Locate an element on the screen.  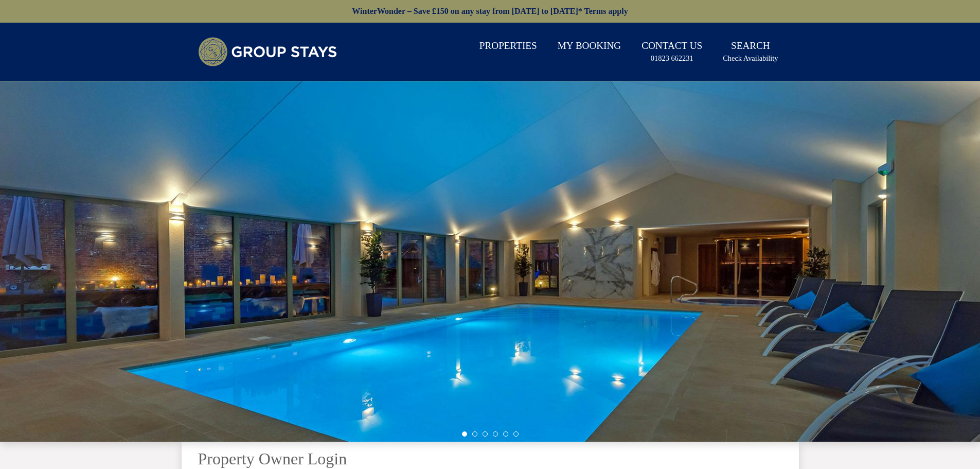
a: SearchCheck Availability is located at coordinates (750, 51).